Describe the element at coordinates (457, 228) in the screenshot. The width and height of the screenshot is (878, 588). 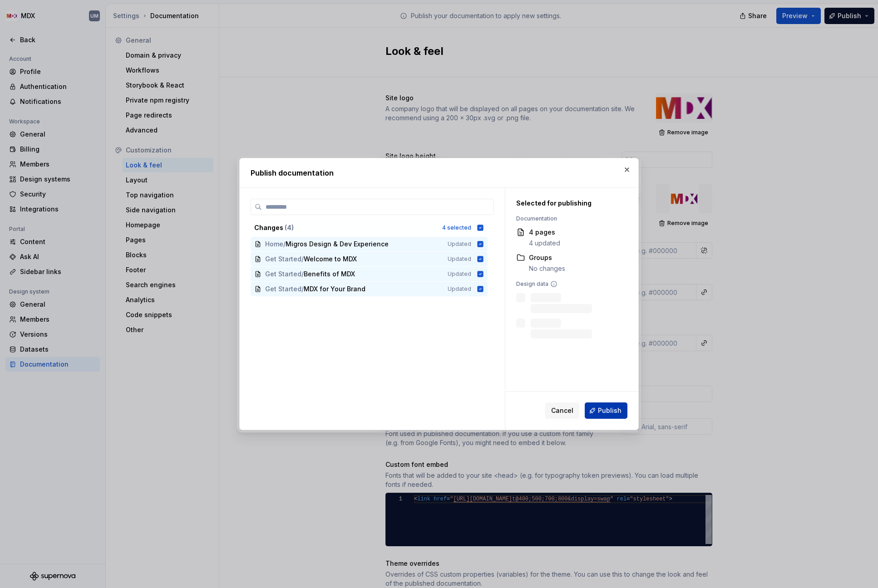
I see `div: 4 selected` at that location.